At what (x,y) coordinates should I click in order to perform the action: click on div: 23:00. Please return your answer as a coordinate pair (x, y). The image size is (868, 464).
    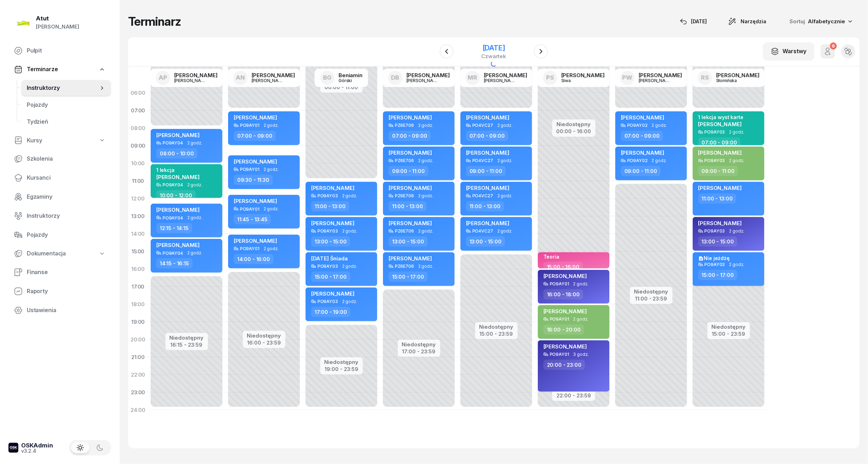
    Looking at the image, I should click on (138, 392).